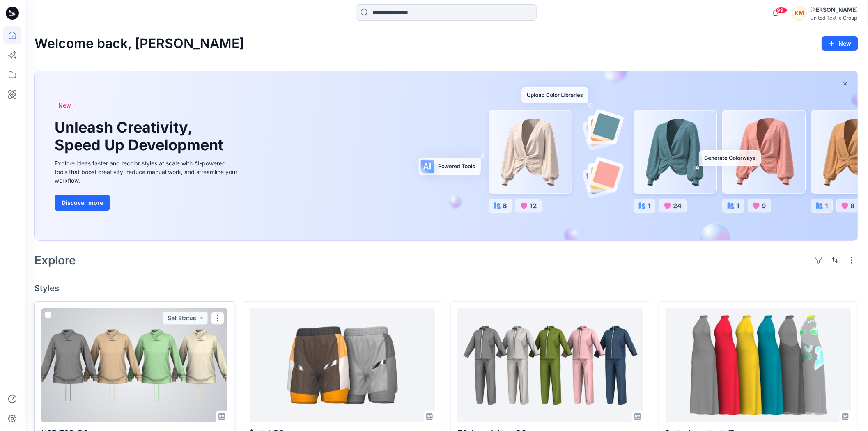 This screenshot has height=431, width=868. What do you see at coordinates (55, 260) in the screenshot?
I see `h2: Explore` at bounding box center [55, 260].